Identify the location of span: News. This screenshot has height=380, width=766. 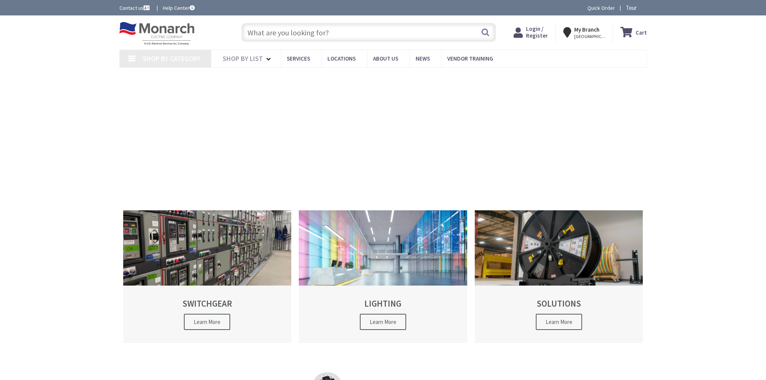
(423, 58).